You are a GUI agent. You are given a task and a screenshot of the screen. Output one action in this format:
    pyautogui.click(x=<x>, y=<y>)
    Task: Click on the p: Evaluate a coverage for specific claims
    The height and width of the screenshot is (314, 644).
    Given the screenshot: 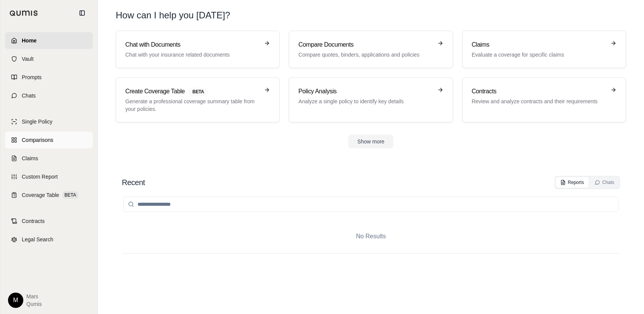 What is the action you would take?
    pyautogui.click(x=539, y=55)
    